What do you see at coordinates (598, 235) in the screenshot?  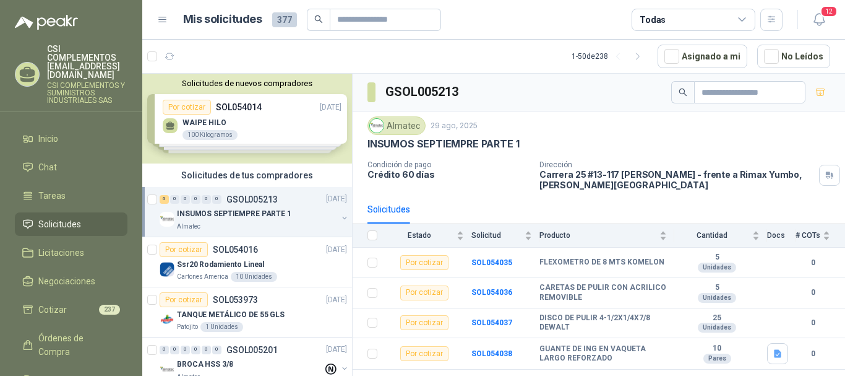 I see `span: Producto` at bounding box center [598, 235].